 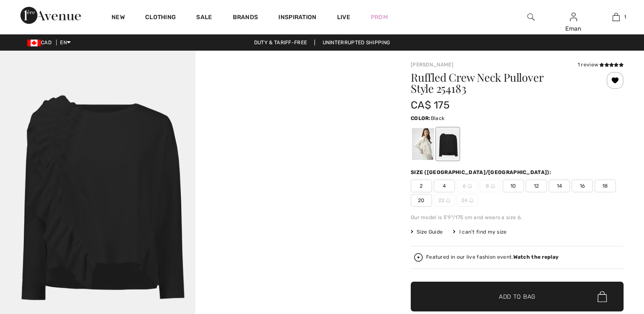 I want to click on span: EN, so click(x=65, y=43).